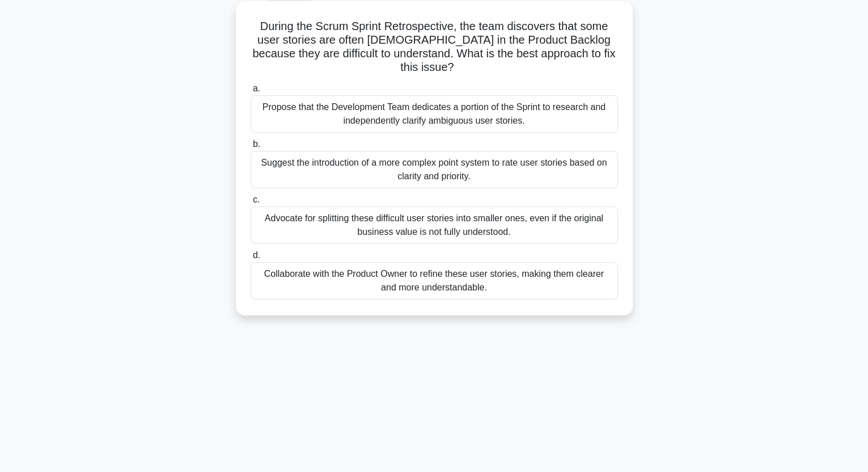 The width and height of the screenshot is (868, 472). What do you see at coordinates (434, 47) in the screenshot?
I see `h5: During the Scrum Sprint Retrospective, the team discovers that some user stories are often [DEMOG...` at bounding box center [434, 47].